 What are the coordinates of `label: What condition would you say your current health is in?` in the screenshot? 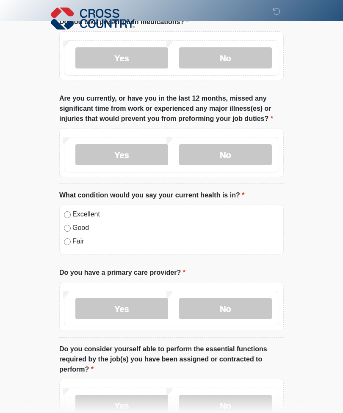 It's located at (151, 196).